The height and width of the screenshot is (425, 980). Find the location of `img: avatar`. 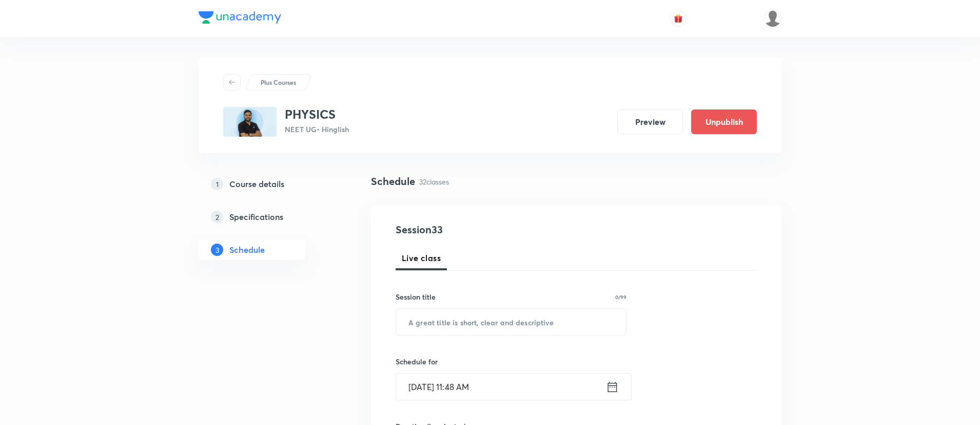

img: avatar is located at coordinates (678, 19).